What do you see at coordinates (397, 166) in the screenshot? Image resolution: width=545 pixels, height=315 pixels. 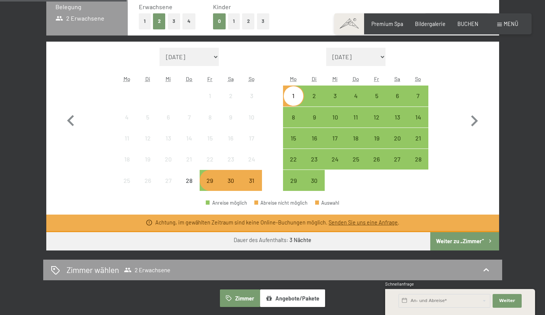 I see `div: 27` at bounding box center [397, 166].